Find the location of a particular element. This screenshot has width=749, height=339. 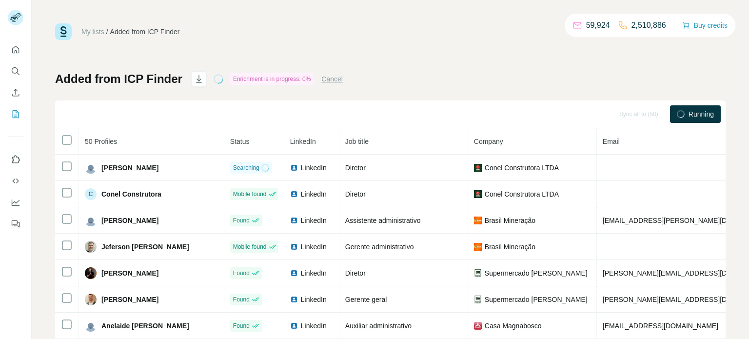

span: Status is located at coordinates (240, 141).